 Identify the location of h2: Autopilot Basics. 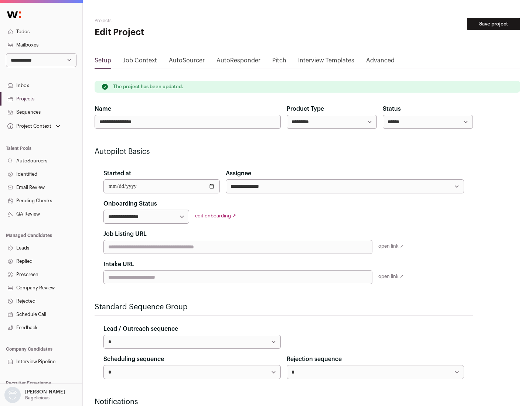
(284, 151).